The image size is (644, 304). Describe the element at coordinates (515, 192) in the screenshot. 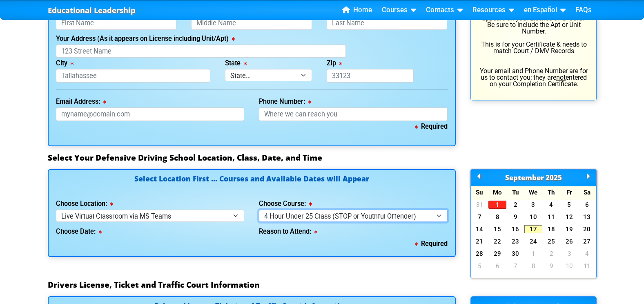

I see `div: Tu` at that location.